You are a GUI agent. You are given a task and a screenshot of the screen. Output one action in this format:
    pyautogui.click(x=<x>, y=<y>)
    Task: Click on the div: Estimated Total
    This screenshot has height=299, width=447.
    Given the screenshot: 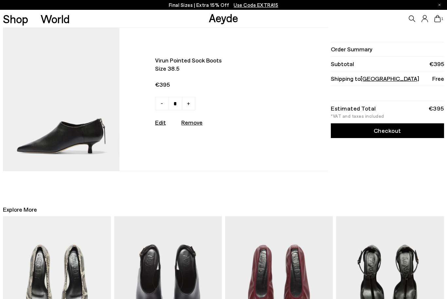 What is the action you would take?
    pyautogui.click(x=353, y=108)
    